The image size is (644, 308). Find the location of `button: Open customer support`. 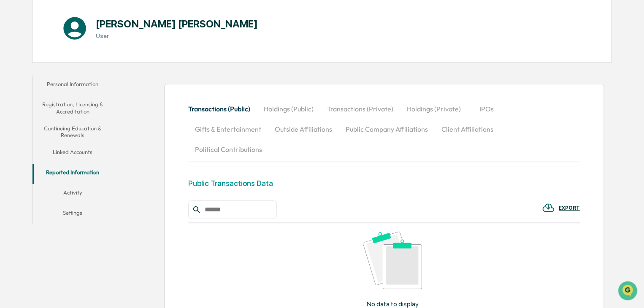

button: Open customer support is located at coordinates (11, 11).